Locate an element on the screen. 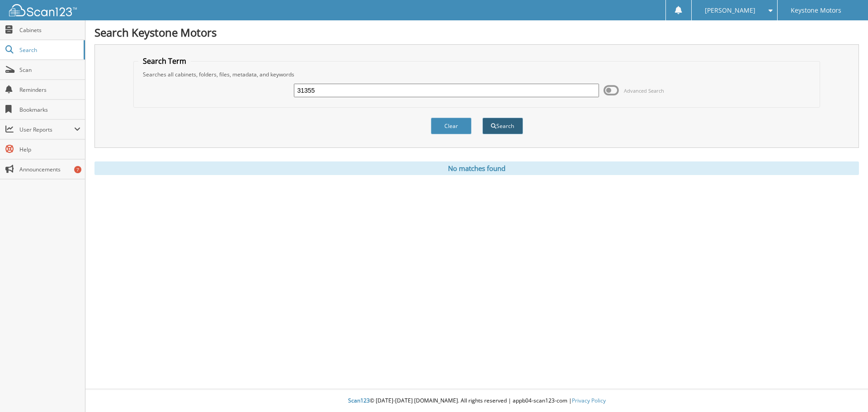  span: Cabinets is located at coordinates (50, 30).